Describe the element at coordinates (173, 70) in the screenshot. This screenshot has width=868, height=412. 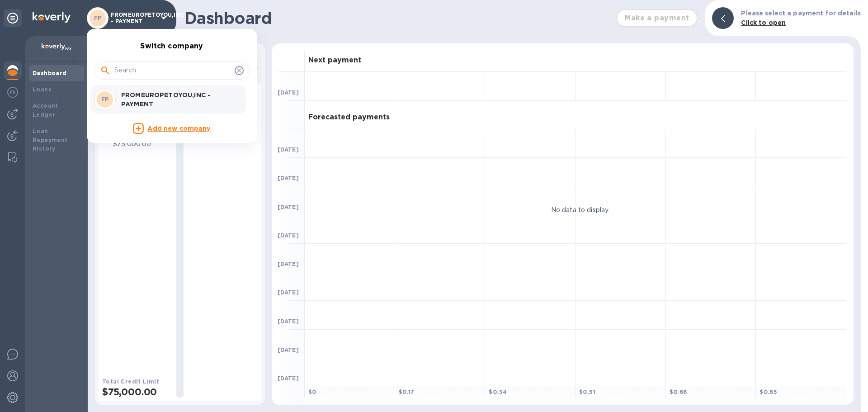
I see `input: Search` at that location.